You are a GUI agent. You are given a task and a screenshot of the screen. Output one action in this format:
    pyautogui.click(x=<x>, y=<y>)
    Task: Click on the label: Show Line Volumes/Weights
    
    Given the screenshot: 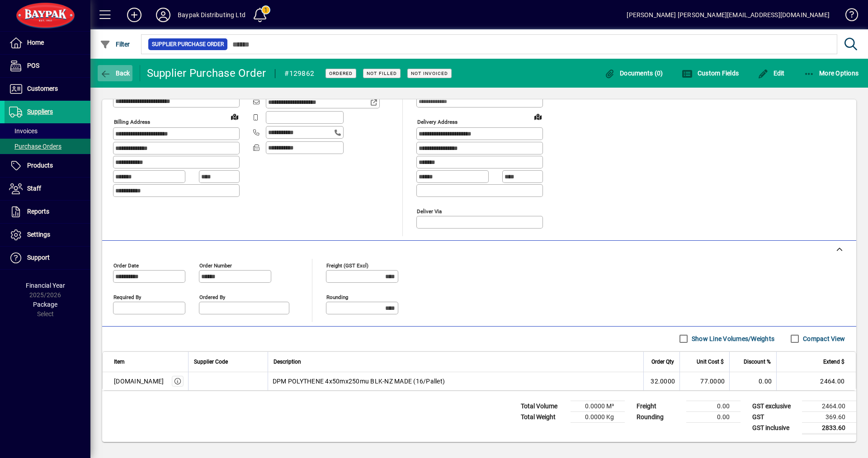 What is the action you would take?
    pyautogui.click(x=731, y=339)
    